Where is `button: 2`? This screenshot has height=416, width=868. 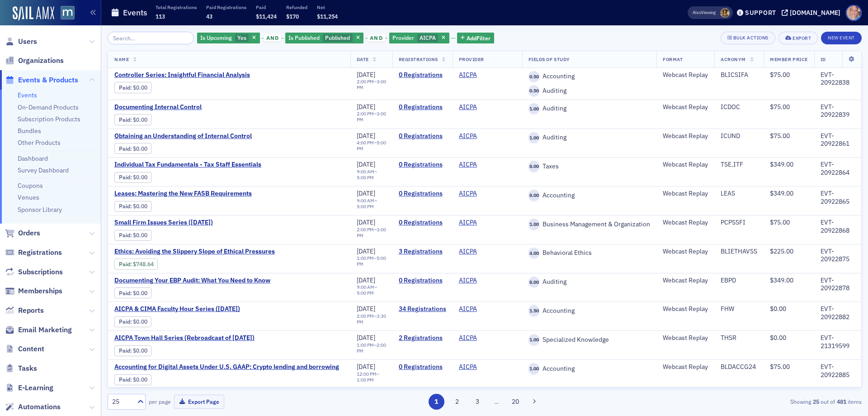
button: 2 is located at coordinates (457, 402).